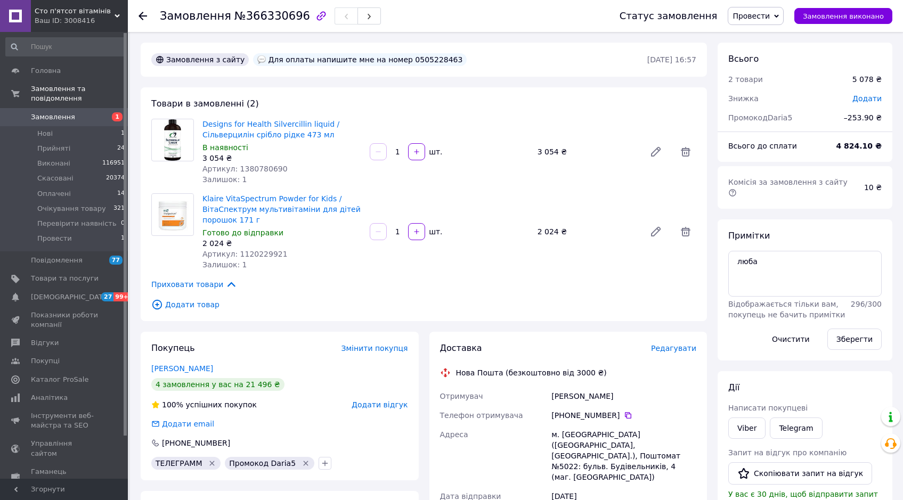  I want to click on span: Каталог ProSale, so click(60, 380).